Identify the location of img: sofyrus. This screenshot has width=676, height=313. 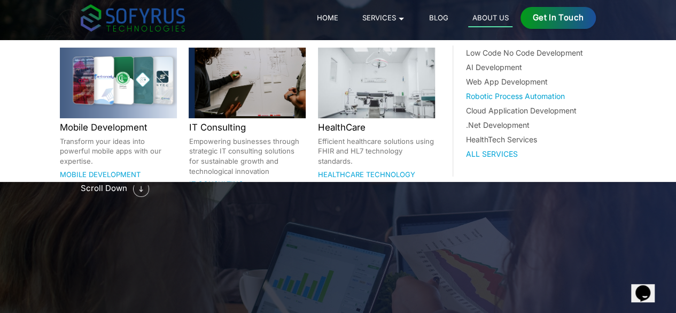
(133, 18).